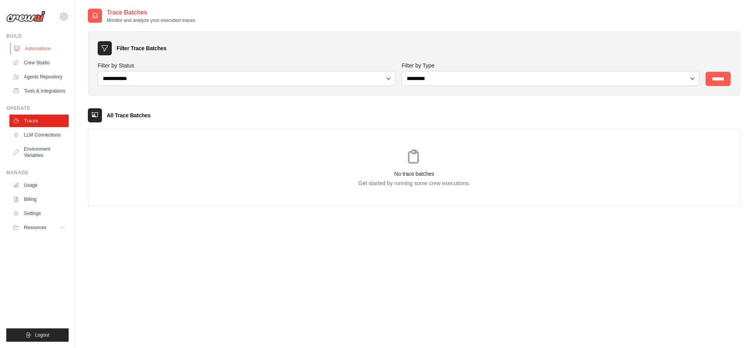 Image resolution: width=753 pixels, height=348 pixels. I want to click on a: Crew Studio, so click(39, 63).